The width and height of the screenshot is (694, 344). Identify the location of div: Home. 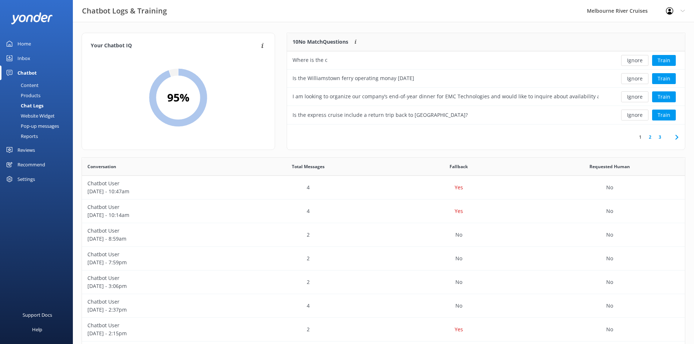
(24, 44).